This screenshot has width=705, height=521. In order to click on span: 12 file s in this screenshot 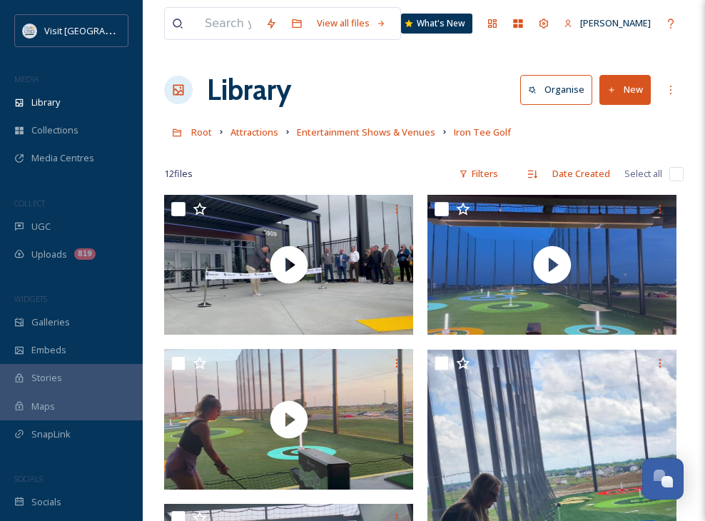, I will do `click(178, 173)`.